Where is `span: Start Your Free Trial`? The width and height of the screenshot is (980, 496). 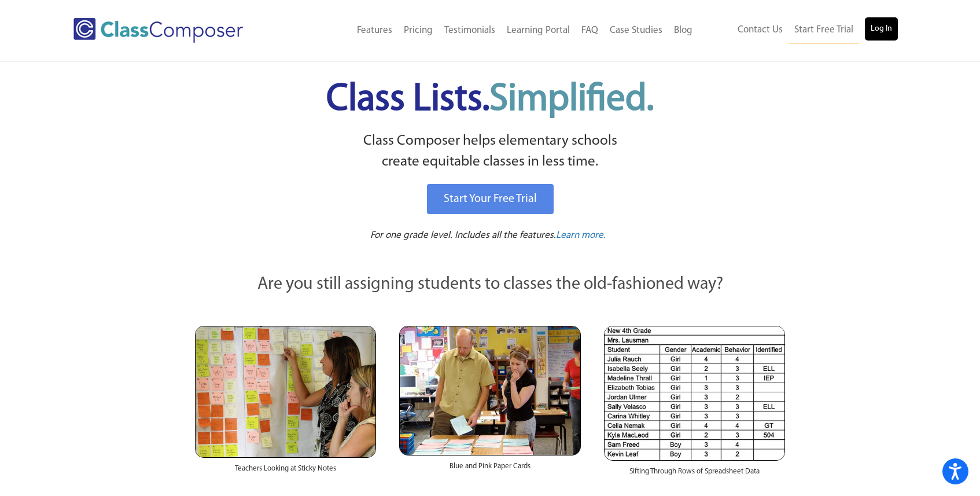 span: Start Your Free Trial is located at coordinates (490, 199).